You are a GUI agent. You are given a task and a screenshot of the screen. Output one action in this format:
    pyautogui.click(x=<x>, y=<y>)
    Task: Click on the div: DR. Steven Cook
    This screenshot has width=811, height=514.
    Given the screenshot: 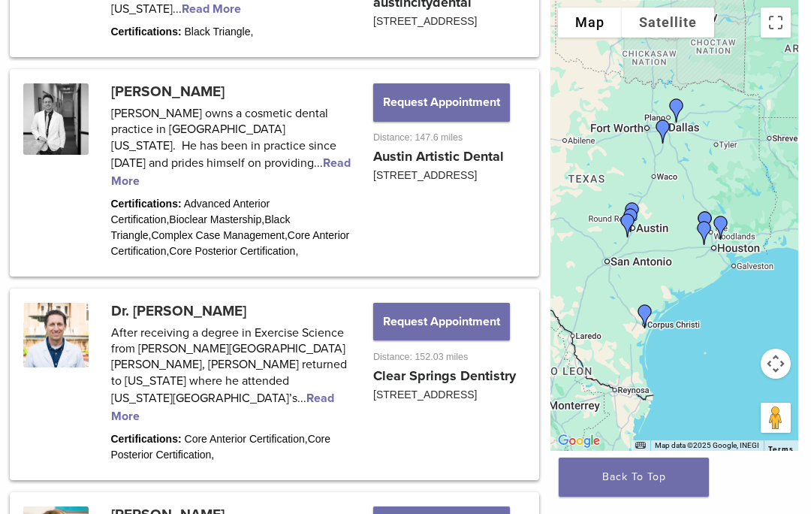 What is the action you would take?
    pyautogui.click(x=632, y=214)
    